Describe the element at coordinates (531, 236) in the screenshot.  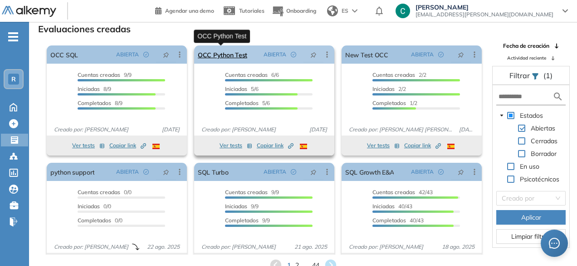
I see `button: Limpiar filtros` at that location.